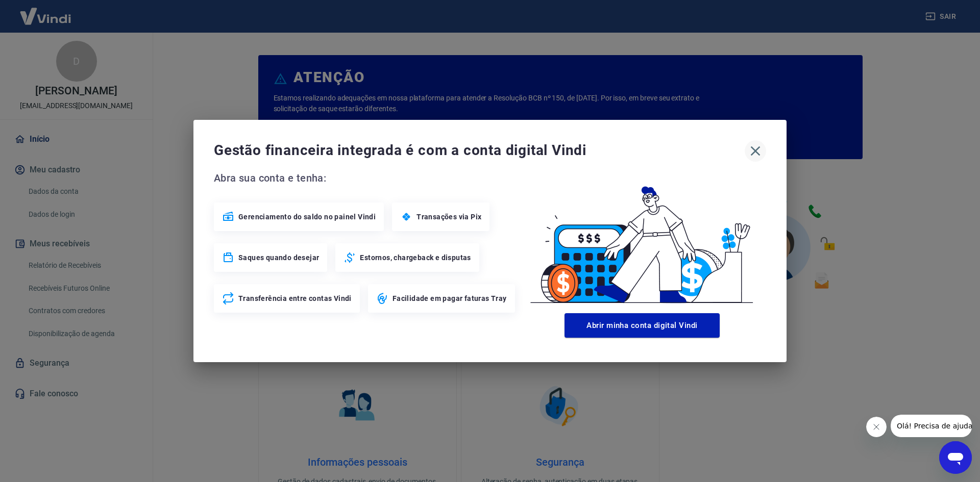 The height and width of the screenshot is (482, 980). Describe the element at coordinates (450, 299) in the screenshot. I see `span: Facilidade em pagar faturas Tray` at that location.